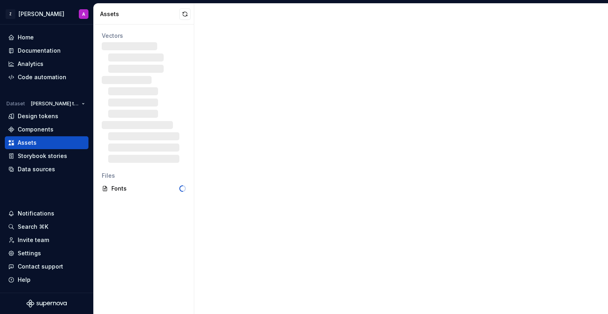 Image resolution: width=608 pixels, height=314 pixels. What do you see at coordinates (35, 130) in the screenshot?
I see `div: Components` at bounding box center [35, 130].